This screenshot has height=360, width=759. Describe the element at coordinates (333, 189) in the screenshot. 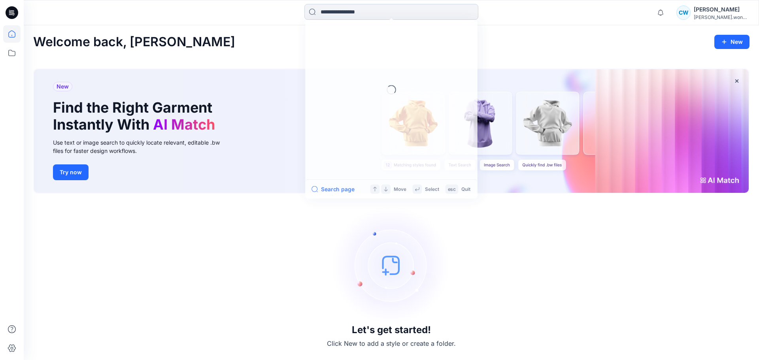

I see `a: Search page` at that location.